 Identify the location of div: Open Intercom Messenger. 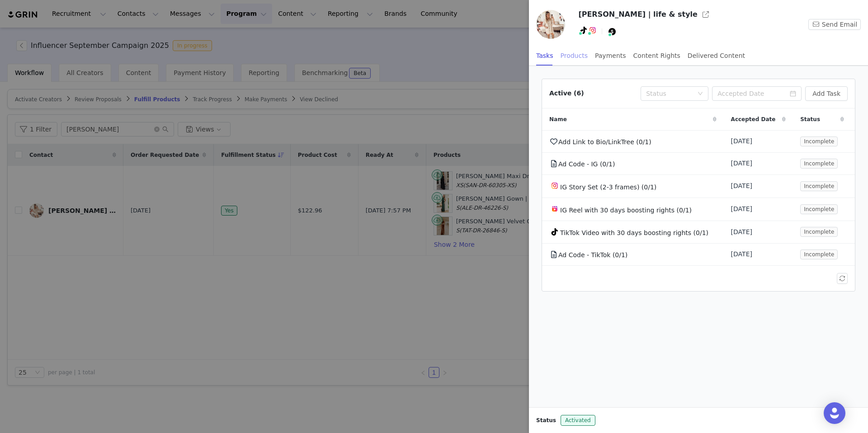
(834, 414).